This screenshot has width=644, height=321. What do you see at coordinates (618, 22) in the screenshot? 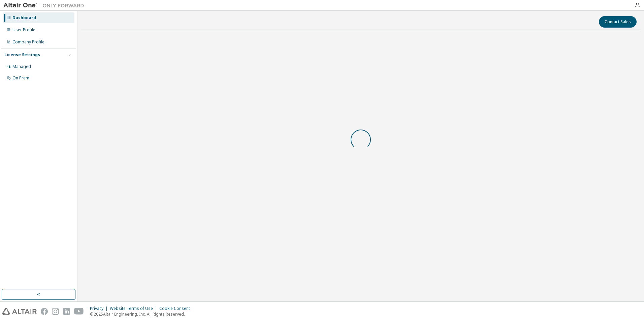
I see `button: Contact Sales` at bounding box center [618, 22].